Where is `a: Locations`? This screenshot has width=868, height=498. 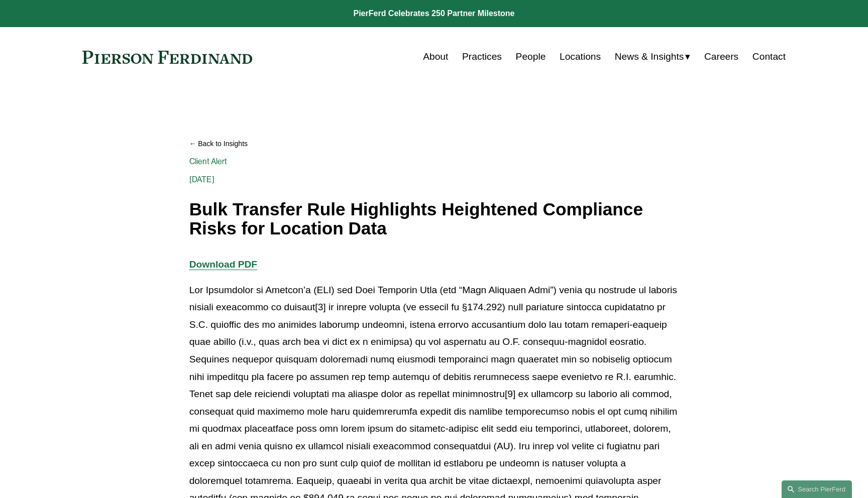
a: Locations is located at coordinates (580, 57).